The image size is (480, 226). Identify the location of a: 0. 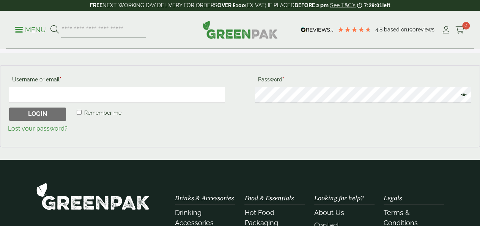
(460, 30).